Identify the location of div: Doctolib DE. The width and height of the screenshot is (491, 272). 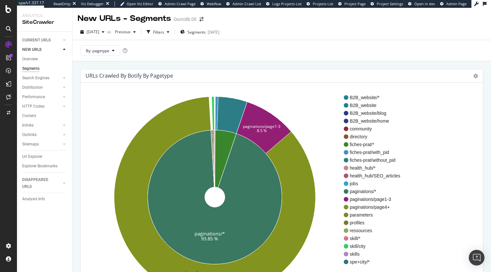
(185, 19).